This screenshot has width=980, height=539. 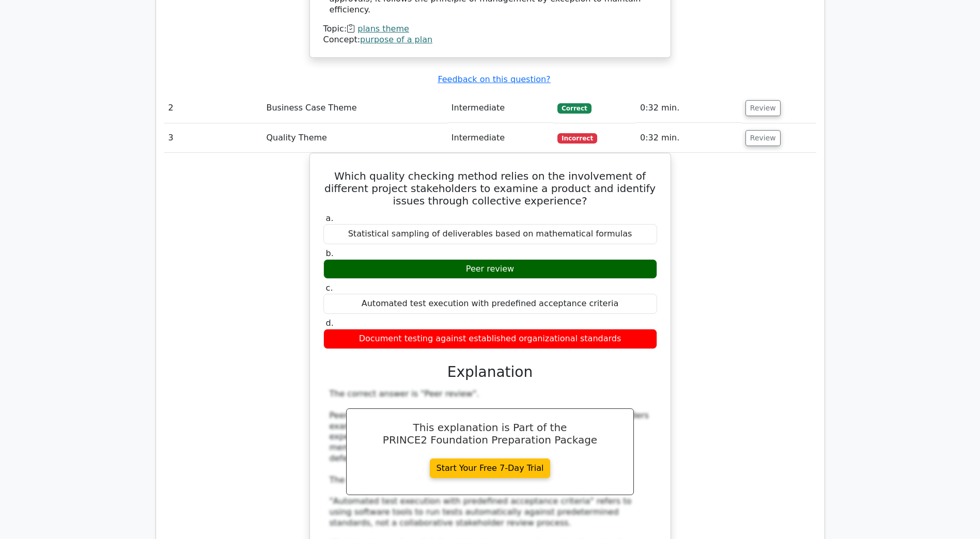 I want to click on div: Automated test execution with predefined acceptance criteria, so click(x=490, y=303).